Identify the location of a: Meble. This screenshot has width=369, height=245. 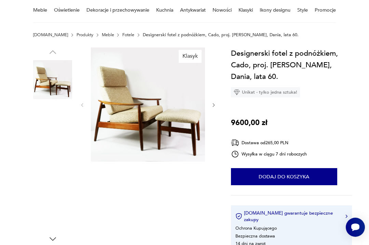
(108, 35).